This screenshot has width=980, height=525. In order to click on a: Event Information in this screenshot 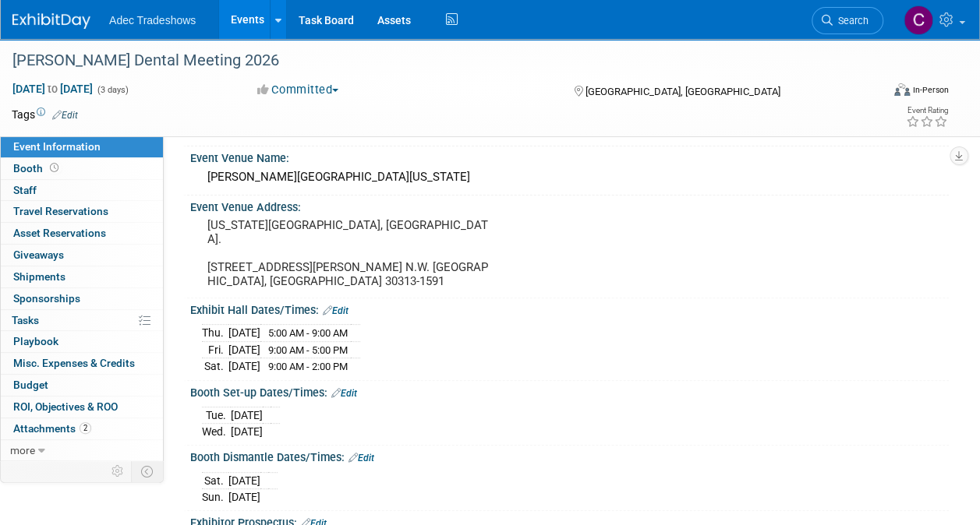, I will do `click(82, 146)`.